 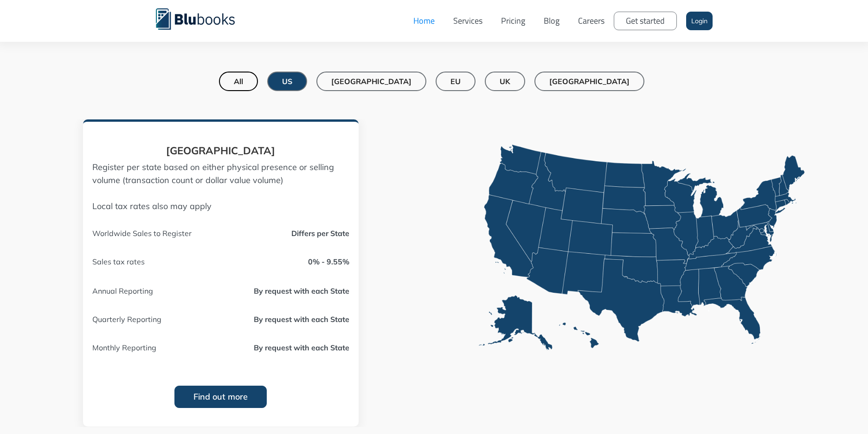 What do you see at coordinates (513, 21) in the screenshot?
I see `a: Pricing` at bounding box center [513, 21].